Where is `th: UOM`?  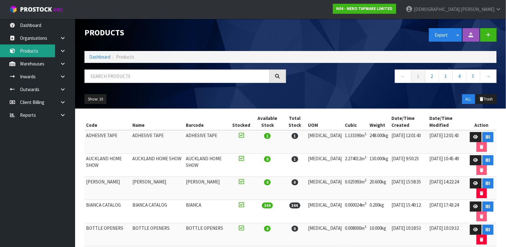 th: UOM is located at coordinates (325, 122).